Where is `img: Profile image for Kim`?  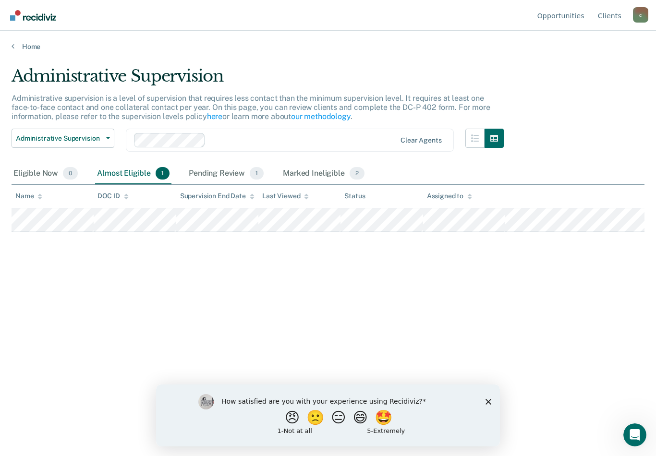 img: Profile image for Kim is located at coordinates (50, 17).